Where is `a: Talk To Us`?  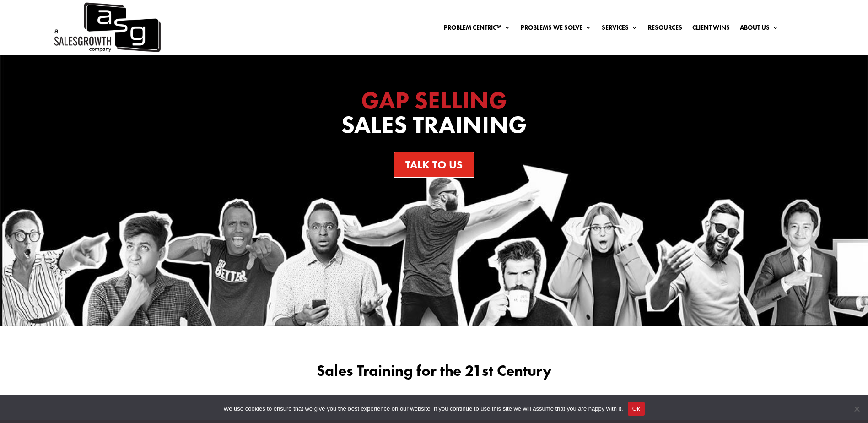
a: Talk To Us is located at coordinates (434, 165).